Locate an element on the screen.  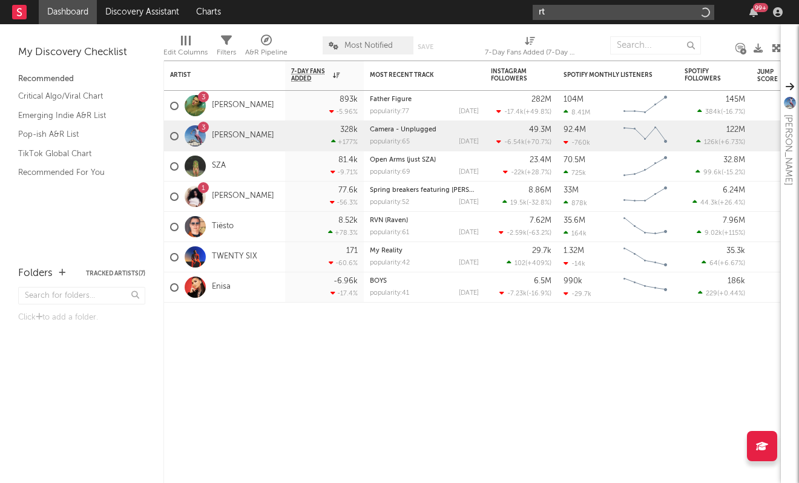
div: 35.6M is located at coordinates (574, 220).